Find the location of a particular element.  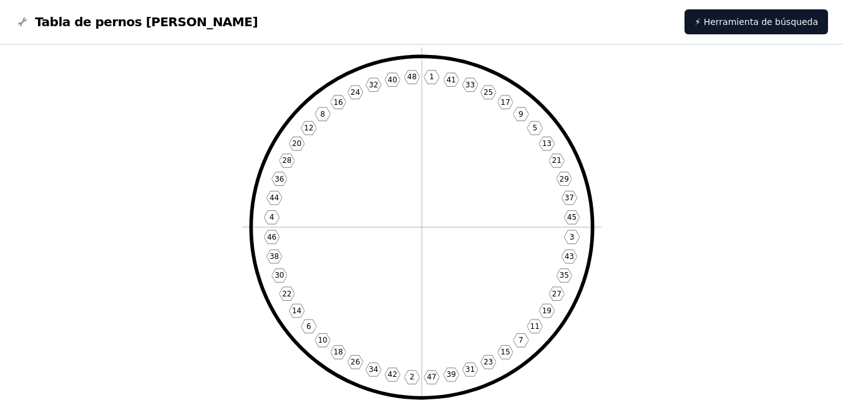

text: 26 is located at coordinates (354, 362).